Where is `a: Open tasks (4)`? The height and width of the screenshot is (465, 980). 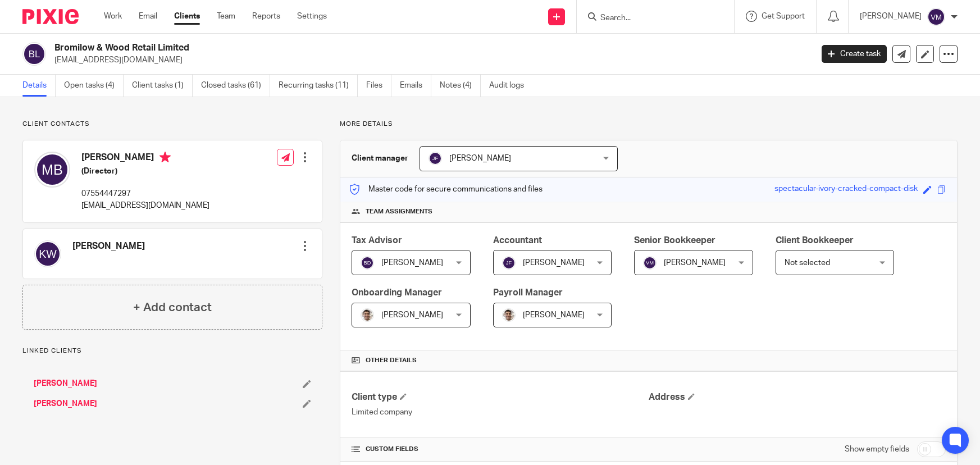
a: Open tasks (4) is located at coordinates (94, 85).